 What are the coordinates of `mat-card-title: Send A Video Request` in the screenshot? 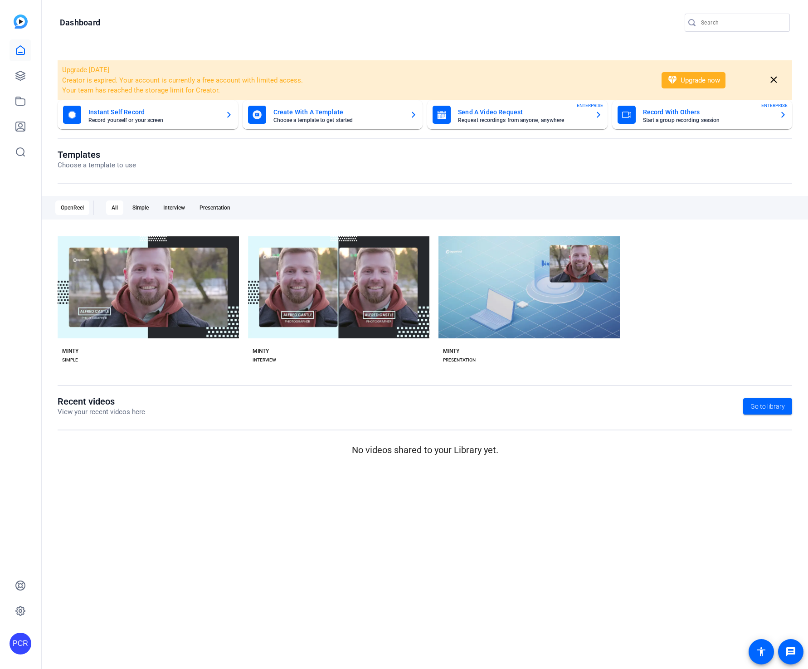 It's located at (523, 112).